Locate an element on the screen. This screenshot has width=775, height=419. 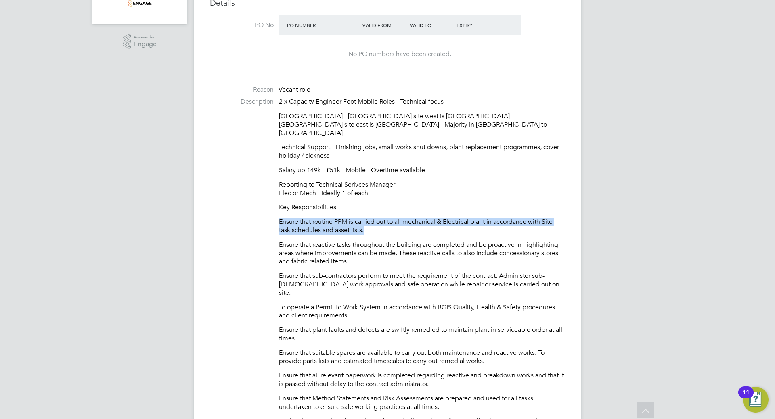
span: Powered by is located at coordinates (145, 37).